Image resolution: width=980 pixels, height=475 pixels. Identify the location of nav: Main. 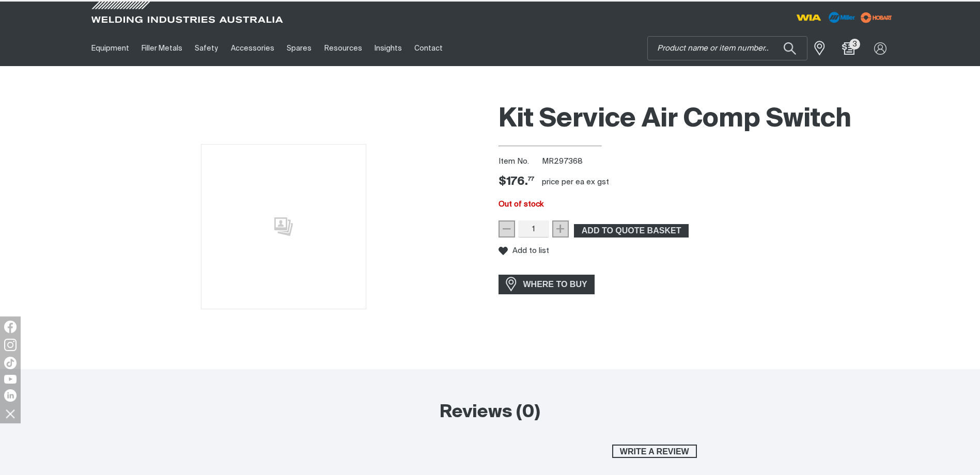
(389, 48).